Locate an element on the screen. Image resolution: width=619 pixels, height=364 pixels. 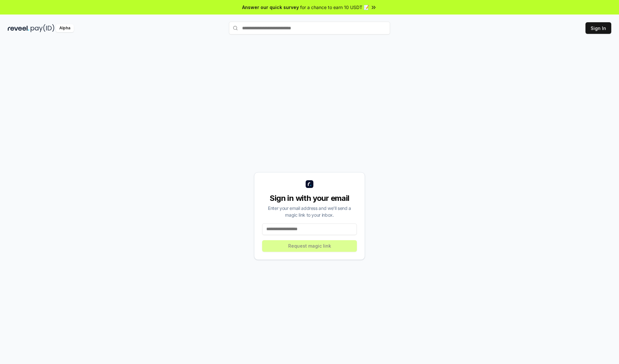
span: Answer our quick survey is located at coordinates (271, 7).